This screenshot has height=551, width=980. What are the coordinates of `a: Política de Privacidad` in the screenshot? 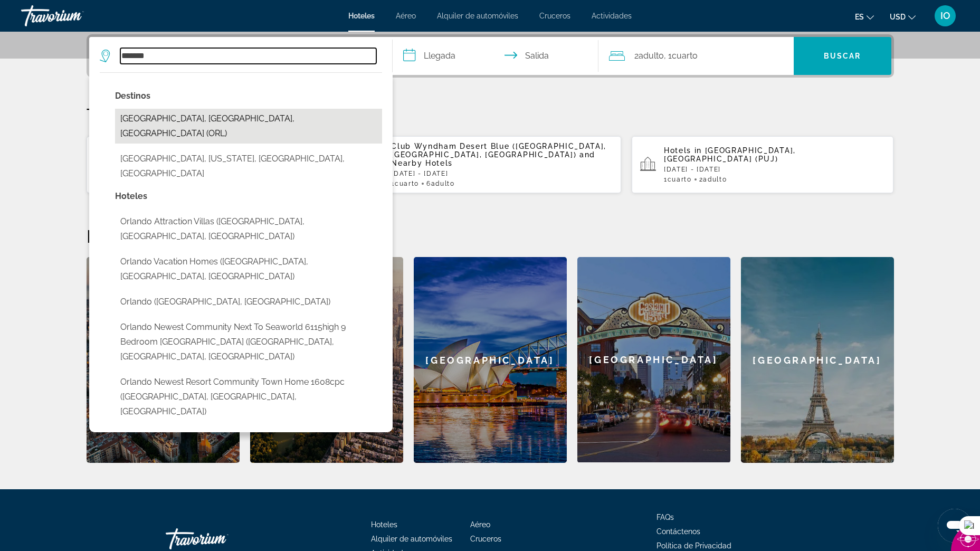 It's located at (694, 546).